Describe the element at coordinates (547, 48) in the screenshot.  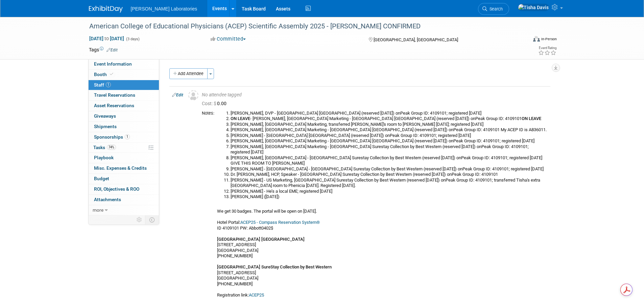
I see `div: Event Rating` at that location.